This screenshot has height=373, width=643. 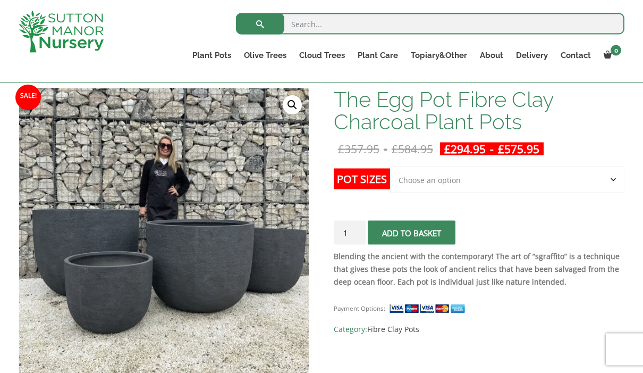 What do you see at coordinates (477, 268) in the screenshot?
I see `strong: Blending the ancient with the contemporary! The art of “sgraffito” is a technique that gives thes...` at bounding box center [477, 268].